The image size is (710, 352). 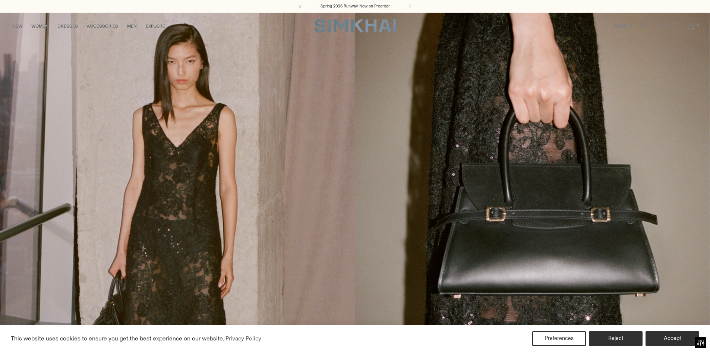 I want to click on a: NEW, so click(x=17, y=26).